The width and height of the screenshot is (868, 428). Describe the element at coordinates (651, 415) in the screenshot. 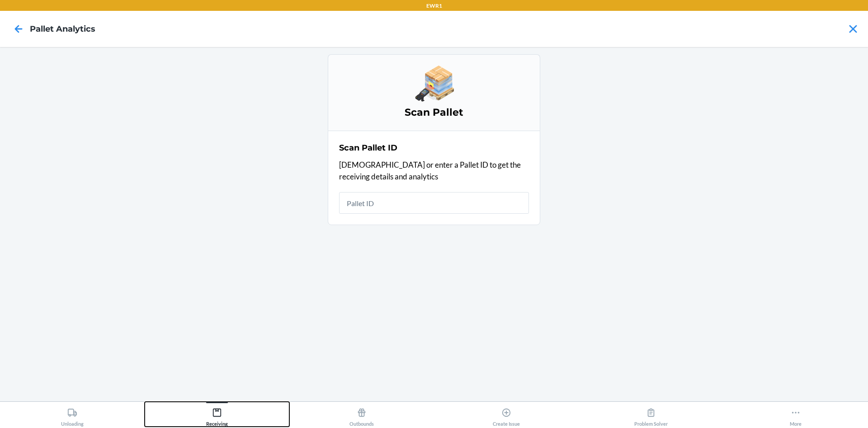

I see `button: Problem Solver` at that location.